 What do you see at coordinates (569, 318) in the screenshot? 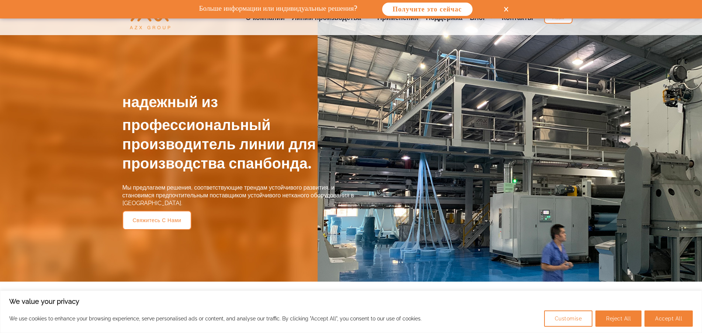
I see `button: Customise` at bounding box center [569, 318].